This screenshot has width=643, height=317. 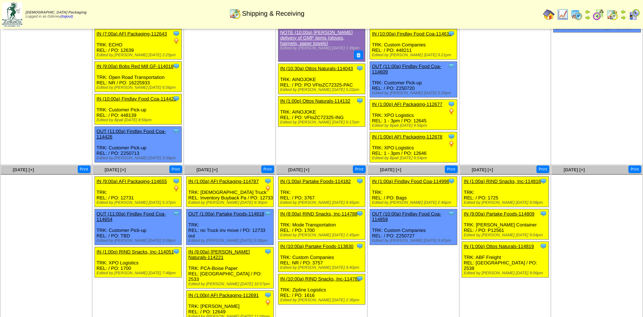 What do you see at coordinates (131, 134) in the screenshot?
I see `a: OUT (11:00a) Findlay Food Coa-114426` at bounding box center [131, 134].